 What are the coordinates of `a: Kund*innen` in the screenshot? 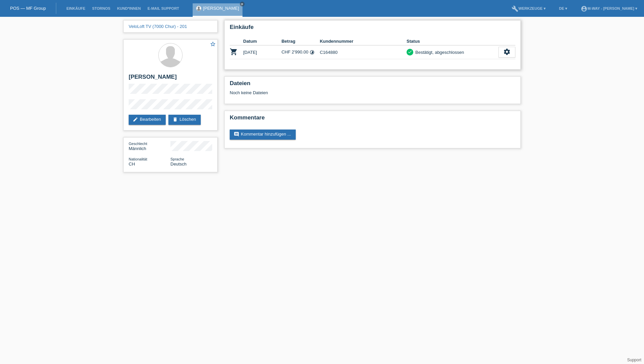 It's located at (129, 8).